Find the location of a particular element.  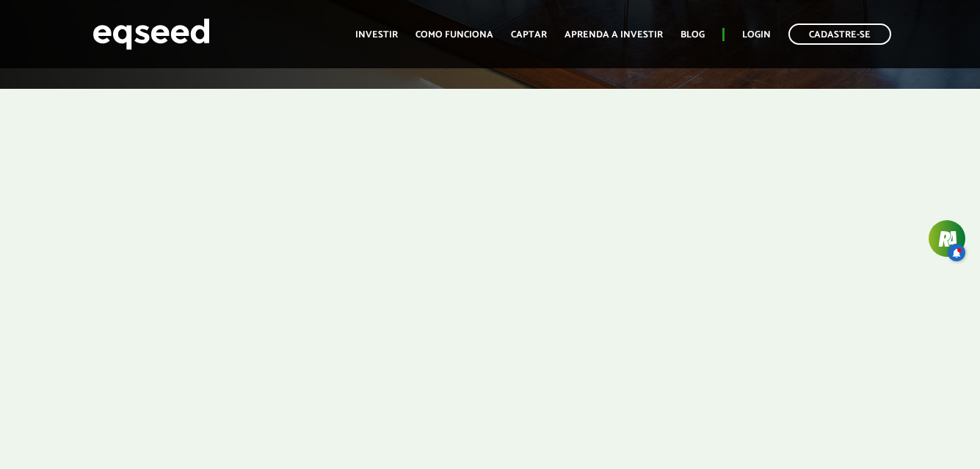

img: EqSeed is located at coordinates (151, 34).